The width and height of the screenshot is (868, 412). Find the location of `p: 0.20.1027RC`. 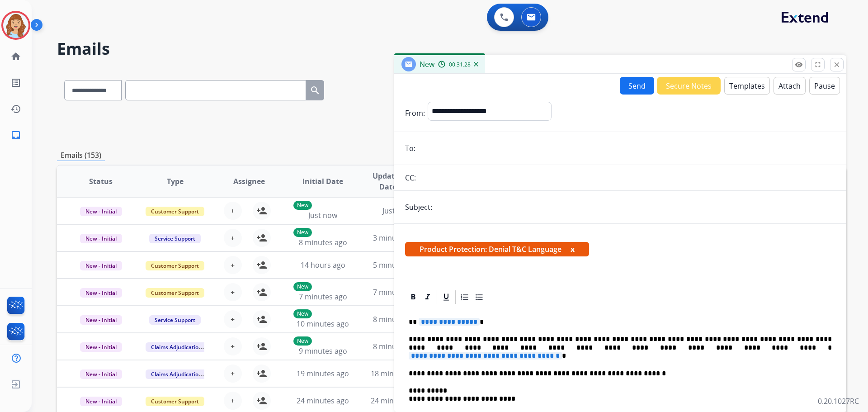

p: 0.20.1027RC is located at coordinates (838, 401).